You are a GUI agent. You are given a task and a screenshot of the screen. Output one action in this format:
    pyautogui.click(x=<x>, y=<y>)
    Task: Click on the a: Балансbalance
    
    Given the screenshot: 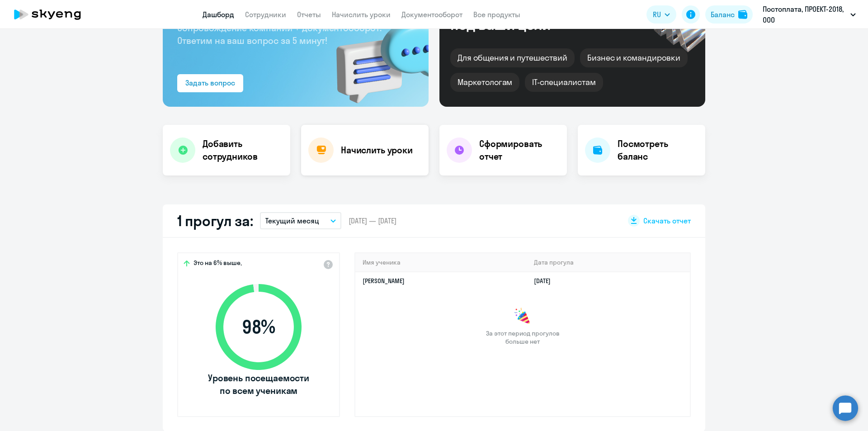 What is the action you would take?
    pyautogui.click(x=729, y=14)
    